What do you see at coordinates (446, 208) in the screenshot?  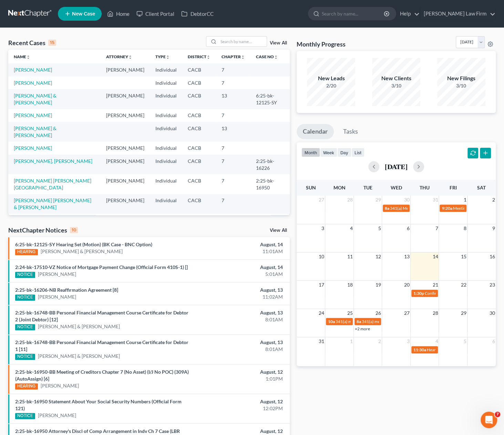 I see `span: 9:20a` at bounding box center [446, 208].